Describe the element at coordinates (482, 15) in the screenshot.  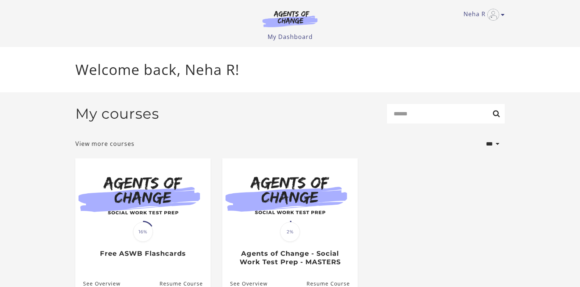
I see `a: Toggle menu` at that location.